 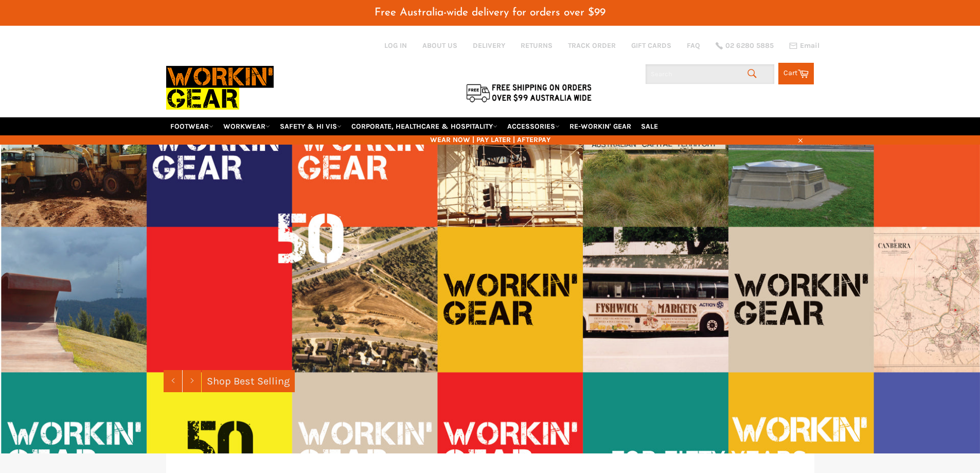 What do you see at coordinates (694, 46) in the screenshot?
I see `a: FAQ` at bounding box center [694, 46].